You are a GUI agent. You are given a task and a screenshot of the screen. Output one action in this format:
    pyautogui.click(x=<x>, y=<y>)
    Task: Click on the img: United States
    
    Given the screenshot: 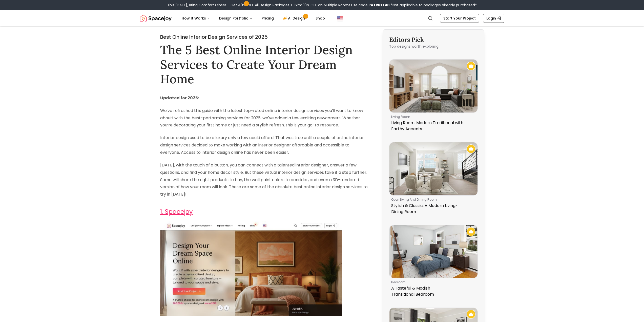 What is the action you would take?
    pyautogui.click(x=340, y=18)
    